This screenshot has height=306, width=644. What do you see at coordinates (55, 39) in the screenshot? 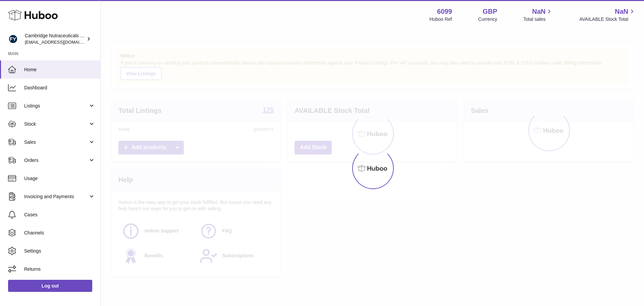
I see `div: Cambridge Nutraceuticals Ltd` at bounding box center [55, 39].